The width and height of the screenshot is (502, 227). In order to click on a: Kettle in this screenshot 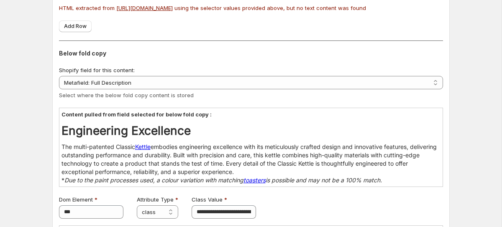, I will do `click(143, 147)`.